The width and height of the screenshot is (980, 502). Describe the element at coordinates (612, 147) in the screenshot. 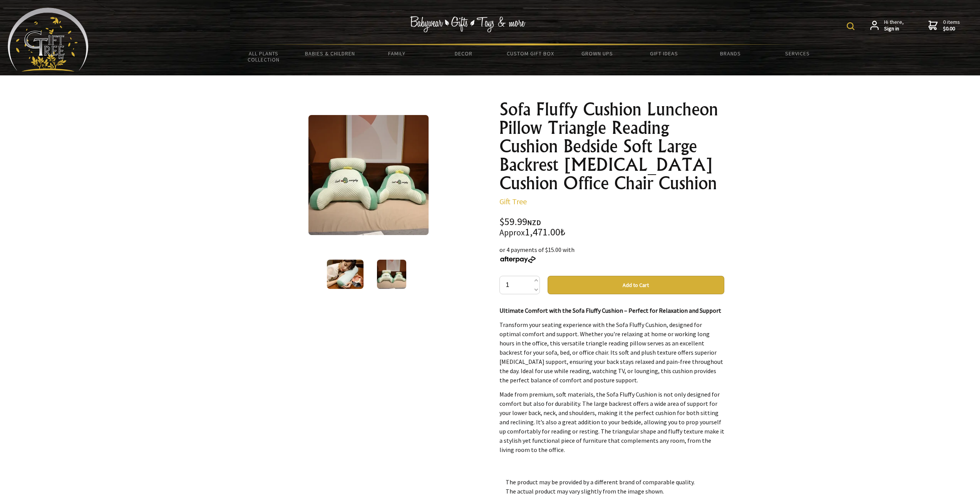

I see `h1: Sofa Fluffy Cushion Luncheon Pillow Triangle Reading Cushion Bedside Soft Large Backrest [MEDICAL...` at that location.